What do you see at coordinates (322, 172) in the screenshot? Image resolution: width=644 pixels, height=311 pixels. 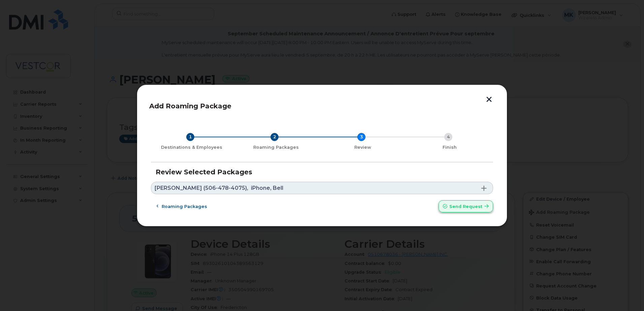 I see `h3: Review Selected Packages` at bounding box center [322, 172].